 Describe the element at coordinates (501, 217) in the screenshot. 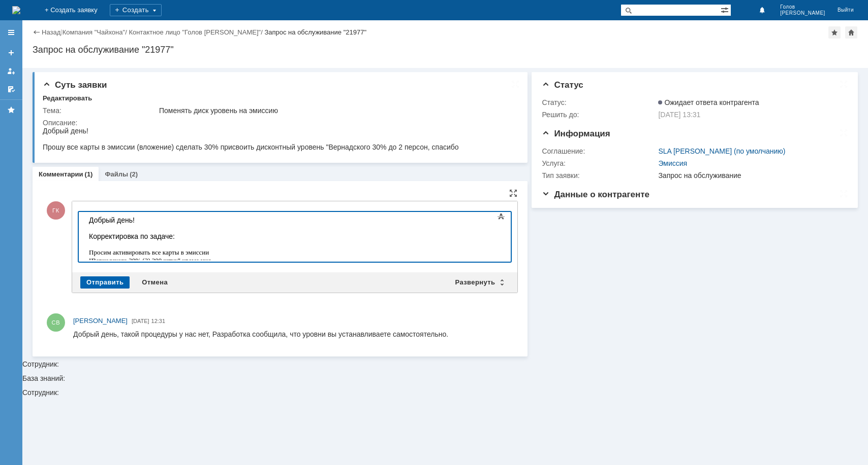

I see `span: Показать панель инструментов` at that location.